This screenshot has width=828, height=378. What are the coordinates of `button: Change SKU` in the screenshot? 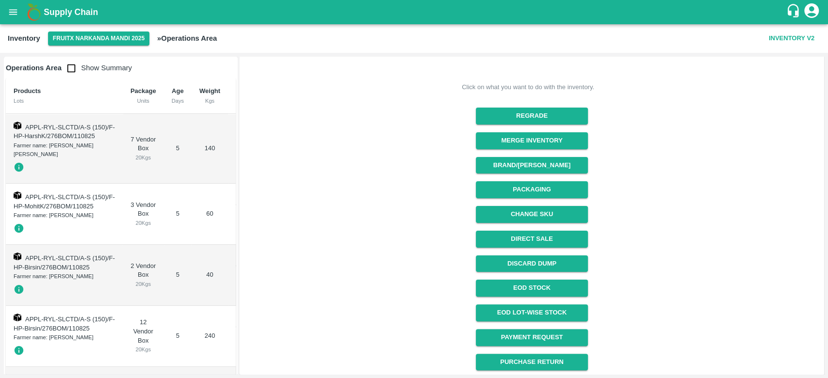 It's located at (532, 214).